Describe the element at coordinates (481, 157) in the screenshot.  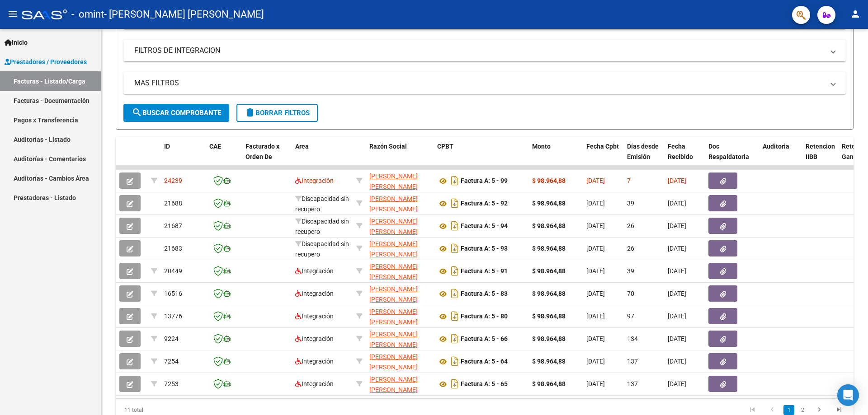
I see `datatable-header-cell: CPBT` at that location.